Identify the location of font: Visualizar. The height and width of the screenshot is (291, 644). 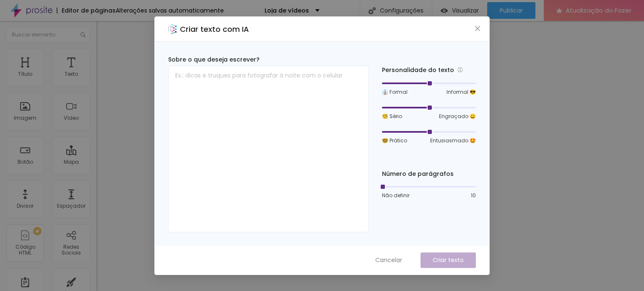
(465, 10).